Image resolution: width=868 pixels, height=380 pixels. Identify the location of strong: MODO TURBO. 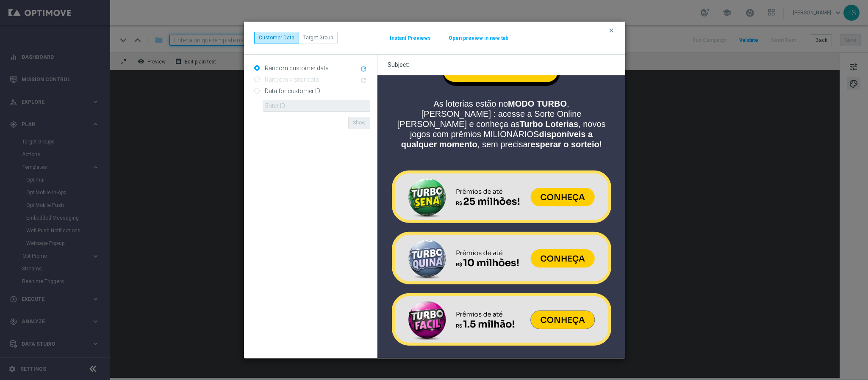
(160, 29).